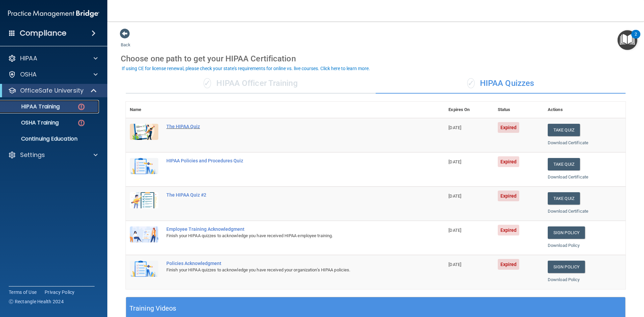 Image resolution: width=644 pixels, height=317 pixels. What do you see at coordinates (288, 236) in the screenshot?
I see `div: Finish your HIPAA quizzes to acknowledge you have received HIPAA employee training.` at bounding box center [288, 236].